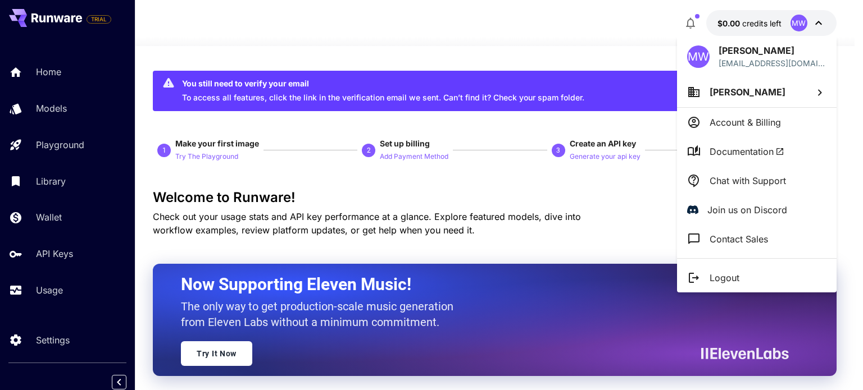 This screenshot has width=863, height=390. Describe the element at coordinates (747, 181) in the screenshot. I see `p: Chat with Support` at that location.